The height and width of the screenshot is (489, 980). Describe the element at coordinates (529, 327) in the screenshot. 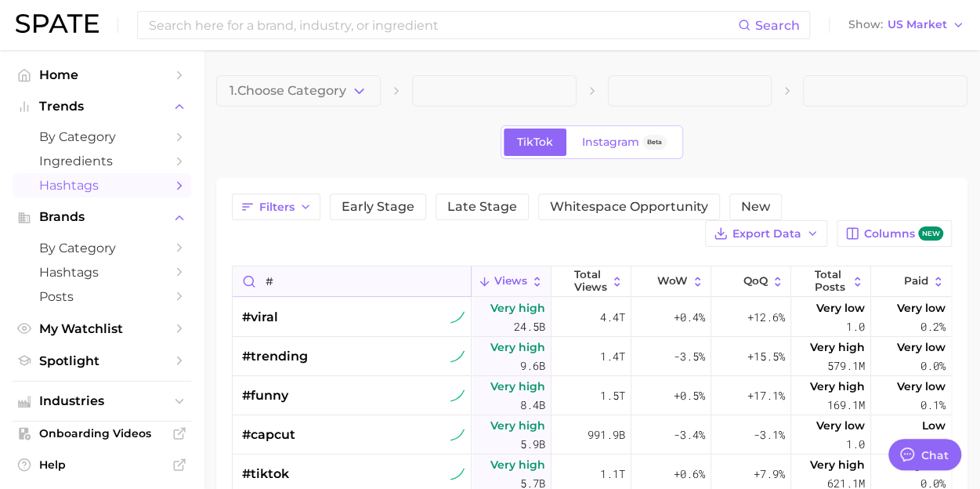

I see `span: 24.5b` at that location.